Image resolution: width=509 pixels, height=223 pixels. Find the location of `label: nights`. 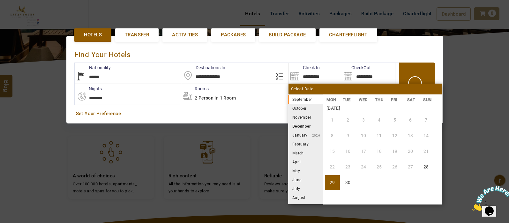

label: nights is located at coordinates (88, 89).